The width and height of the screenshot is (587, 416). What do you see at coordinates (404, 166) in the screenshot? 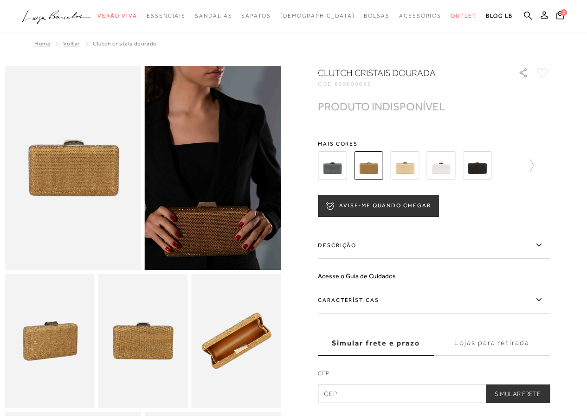
I see `img: CLUTCH CRISTAIS OURO` at bounding box center [404, 166].